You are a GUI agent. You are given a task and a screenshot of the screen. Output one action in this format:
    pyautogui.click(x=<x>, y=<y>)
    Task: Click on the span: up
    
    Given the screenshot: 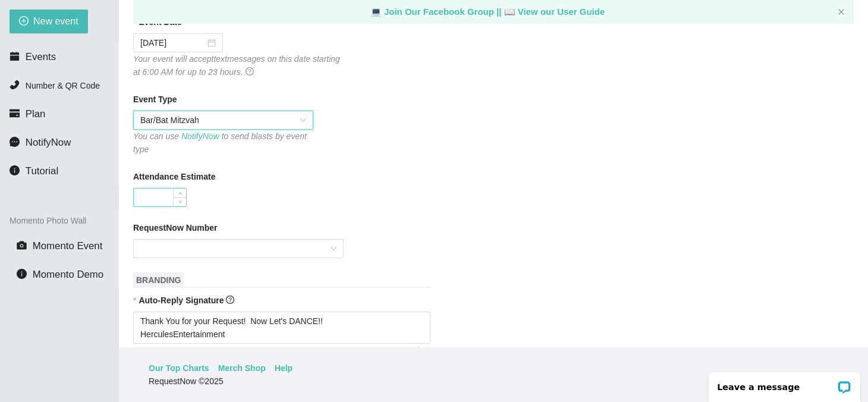 What is the action you would take?
    pyautogui.click(x=180, y=193)
    